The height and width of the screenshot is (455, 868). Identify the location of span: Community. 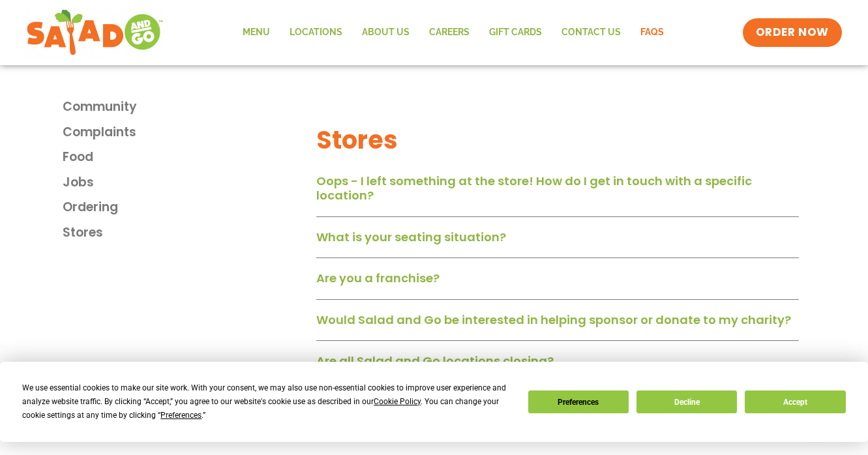
(99, 107).